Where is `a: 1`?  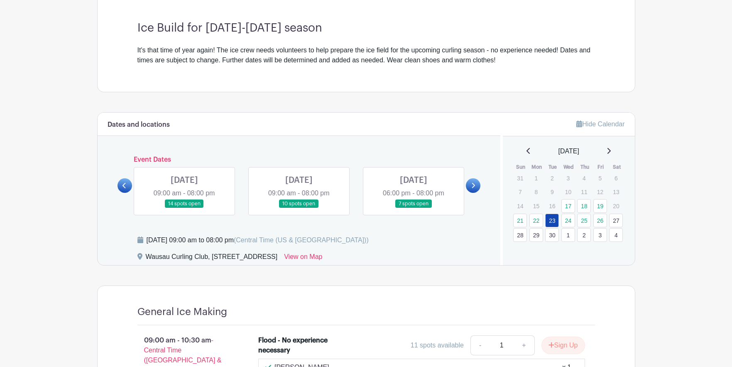
a: 1 is located at coordinates (568, 235).